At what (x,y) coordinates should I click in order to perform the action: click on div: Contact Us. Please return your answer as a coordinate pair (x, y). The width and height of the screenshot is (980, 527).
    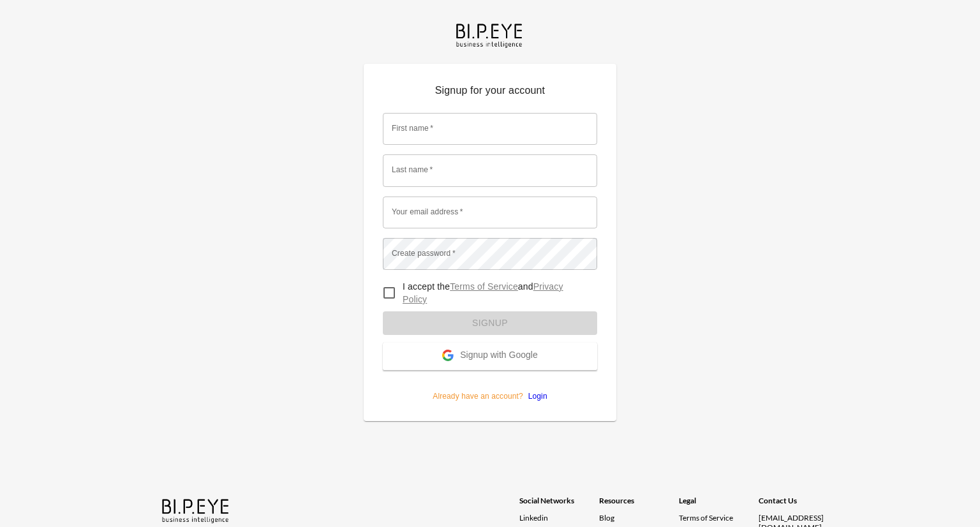
    Looking at the image, I should click on (798, 505).